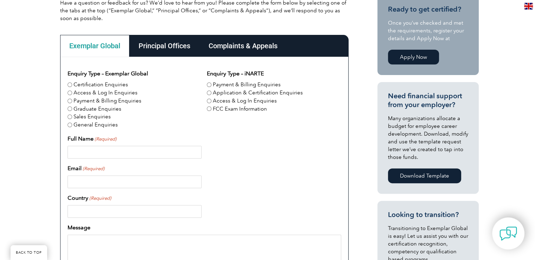 Image resolution: width=535 pixels, height=260 pixels. Describe the element at coordinates (509, 233) in the screenshot. I see `img: contact-chat.png` at that location.